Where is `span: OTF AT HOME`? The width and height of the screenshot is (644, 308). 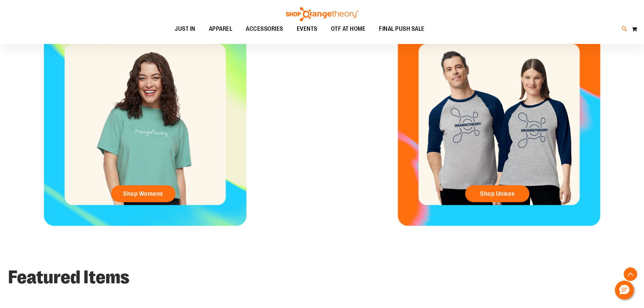 span: OTF AT HOME is located at coordinates (349, 29).